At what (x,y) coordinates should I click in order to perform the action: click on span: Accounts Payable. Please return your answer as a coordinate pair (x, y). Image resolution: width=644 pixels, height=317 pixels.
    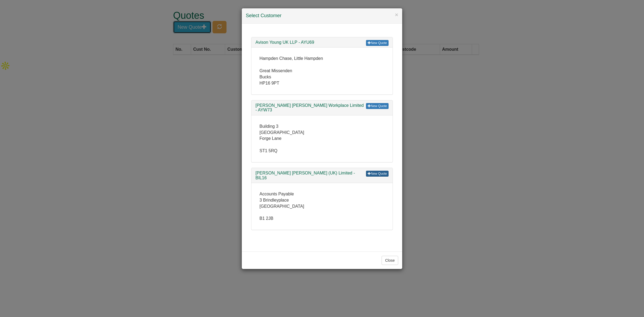
    Looking at the image, I should click on (276, 194).